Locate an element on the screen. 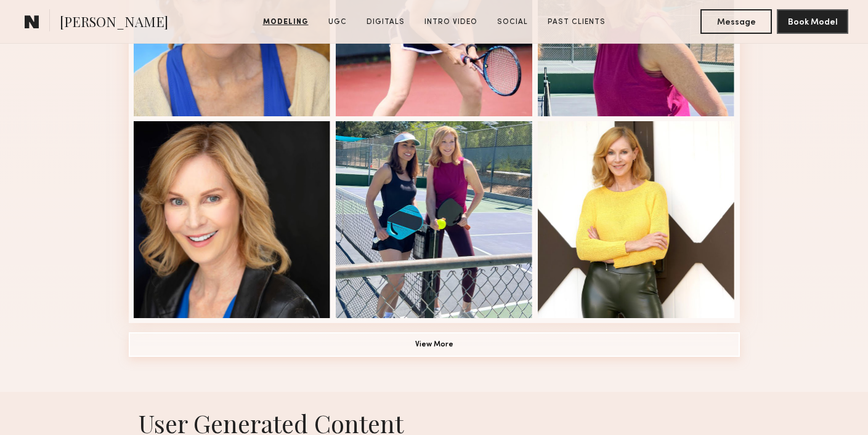 This screenshot has height=435, width=868. button: Message is located at coordinates (736, 21).